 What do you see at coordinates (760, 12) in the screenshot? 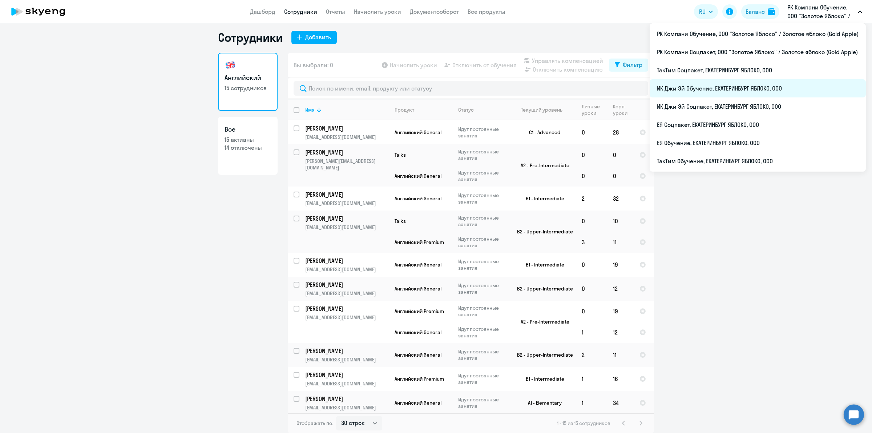
I see `button: Балансbalance` at bounding box center [760, 12].